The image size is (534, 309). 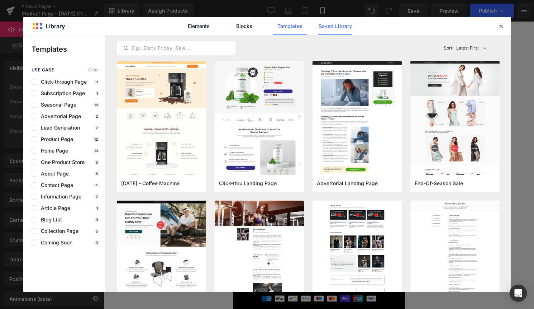 What do you see at coordinates (55, 242) in the screenshot?
I see `span: Coming Soon` at bounding box center [55, 242].